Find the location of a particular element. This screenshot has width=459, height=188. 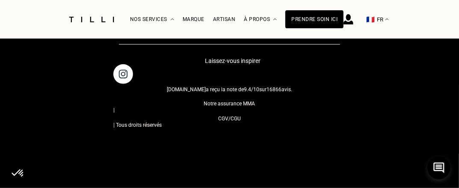

a: Prendre soin ici is located at coordinates (315, 19).